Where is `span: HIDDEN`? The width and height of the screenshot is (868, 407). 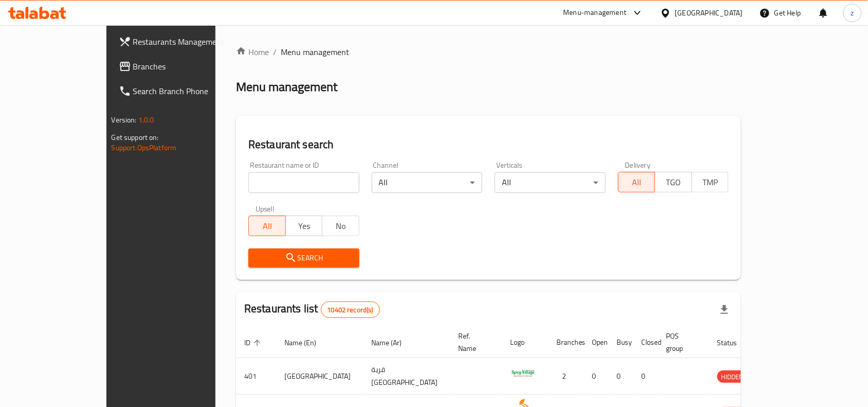 span: HIDDEN is located at coordinates (732, 376).